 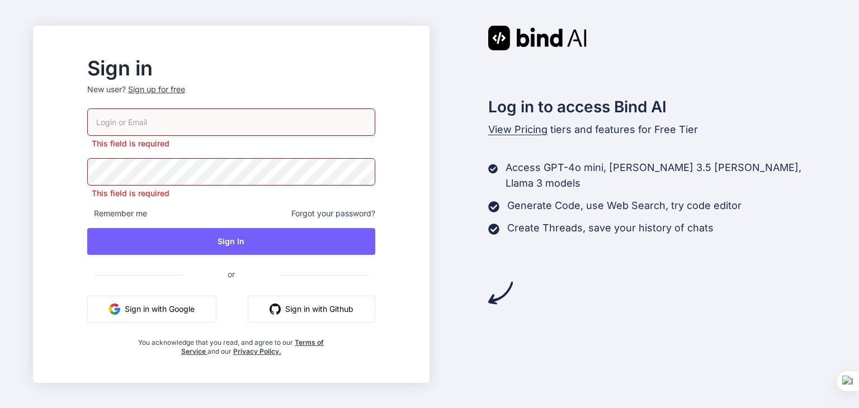 What do you see at coordinates (231, 274) in the screenshot?
I see `span: or` at bounding box center [231, 274].